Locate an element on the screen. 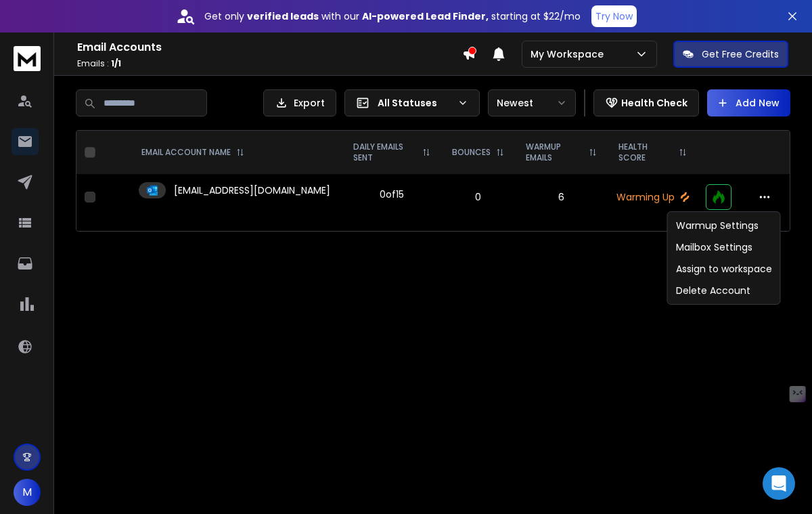 This screenshot has width=812, height=514. span: M is located at coordinates (27, 492).